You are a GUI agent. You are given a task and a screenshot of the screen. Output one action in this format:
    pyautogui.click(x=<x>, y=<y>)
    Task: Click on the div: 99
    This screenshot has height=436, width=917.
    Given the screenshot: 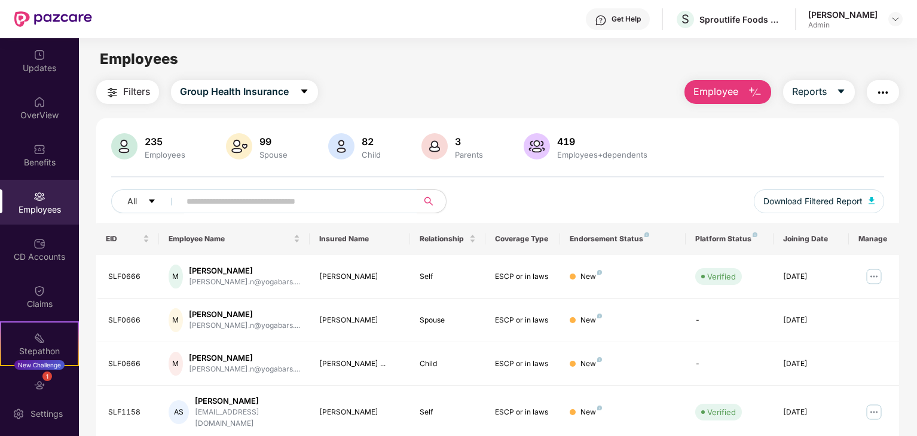 What is the action you would take?
    pyautogui.click(x=273, y=142)
    